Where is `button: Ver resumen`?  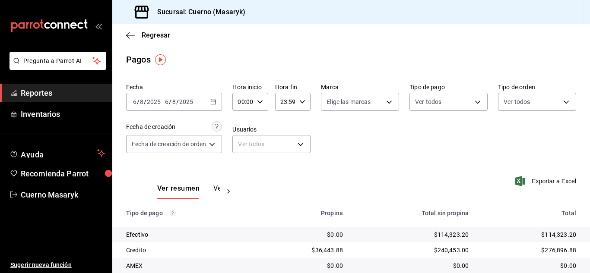
button: Ver resumen is located at coordinates (178, 192).